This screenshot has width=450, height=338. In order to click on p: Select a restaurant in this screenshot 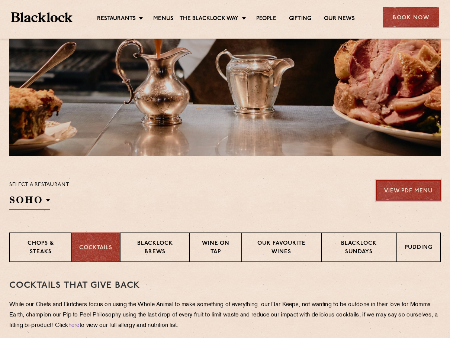, I will do `click(39, 185)`.